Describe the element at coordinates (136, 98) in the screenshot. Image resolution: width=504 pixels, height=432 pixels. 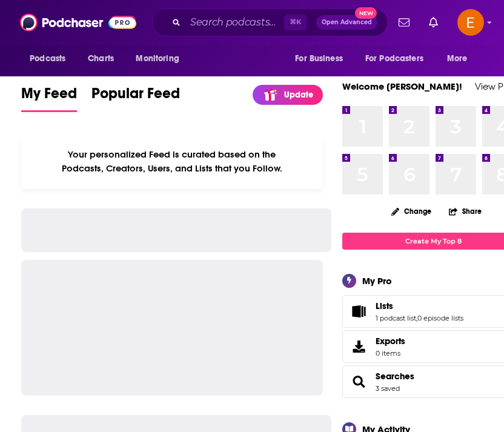
I see `a: Popular Feed` at that location.